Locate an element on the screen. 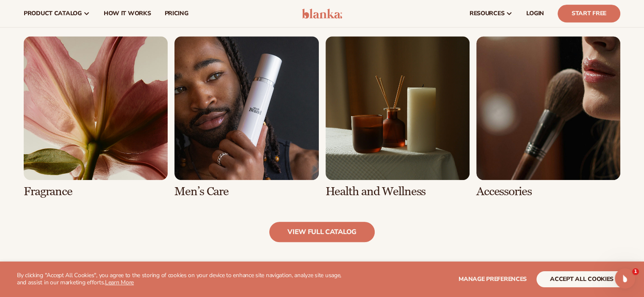  span: pricing is located at coordinates (176, 13).